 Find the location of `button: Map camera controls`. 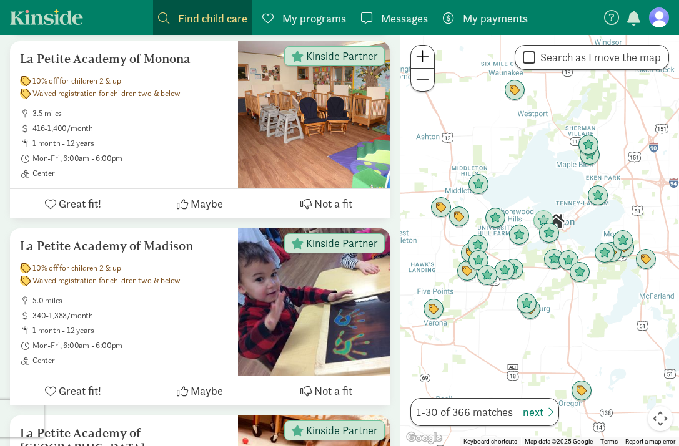

button: Map camera controls is located at coordinates (660, 419).